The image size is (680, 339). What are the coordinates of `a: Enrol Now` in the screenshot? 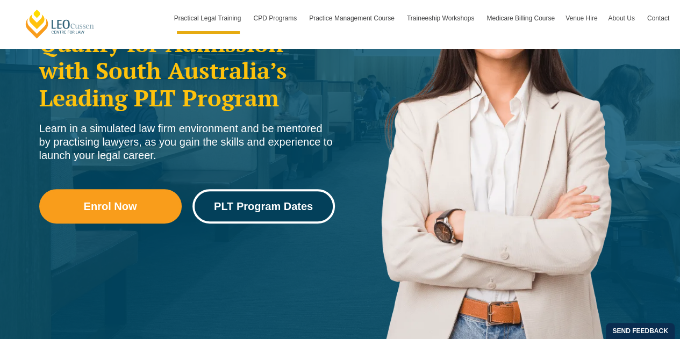 It's located at (110, 207).